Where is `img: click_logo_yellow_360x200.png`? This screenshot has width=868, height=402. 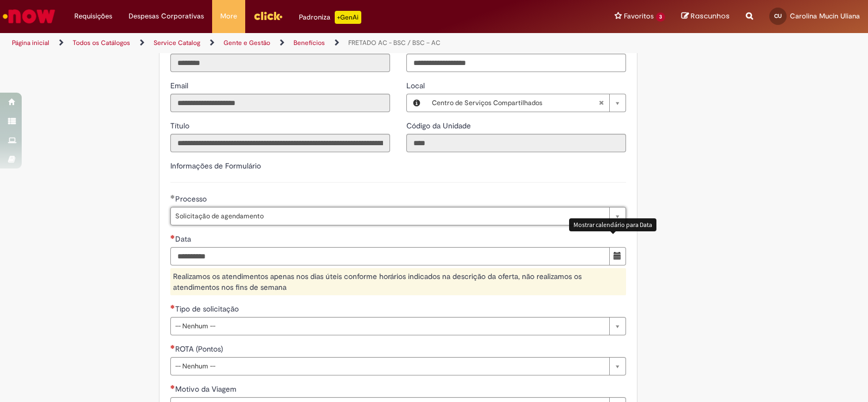
img: click_logo_yellow_360x200.png is located at coordinates (268, 15).